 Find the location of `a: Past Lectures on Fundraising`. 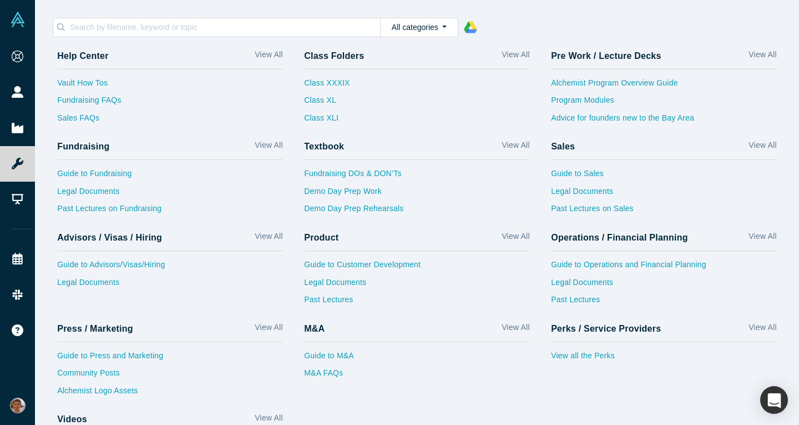

a: Past Lectures on Fundraising is located at coordinates (170, 211).